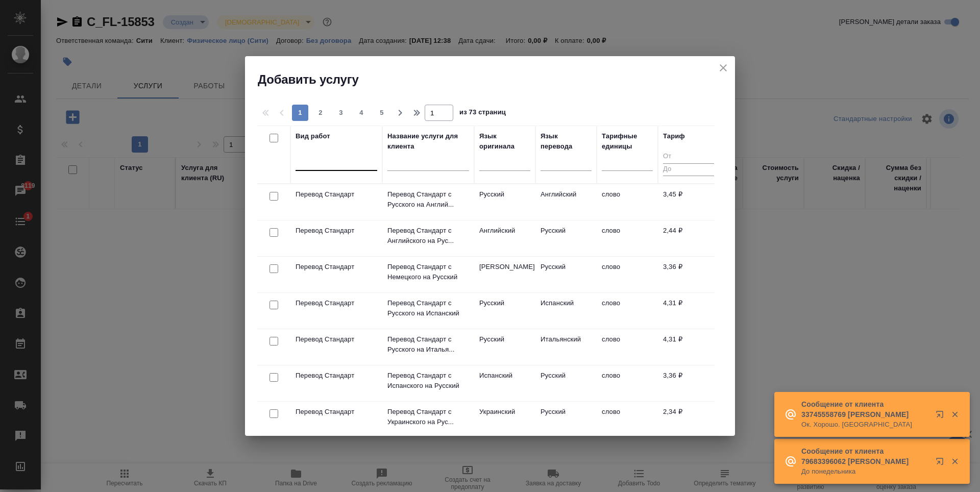 This screenshot has height=492, width=980. I want to click on span: 3, so click(341, 113).